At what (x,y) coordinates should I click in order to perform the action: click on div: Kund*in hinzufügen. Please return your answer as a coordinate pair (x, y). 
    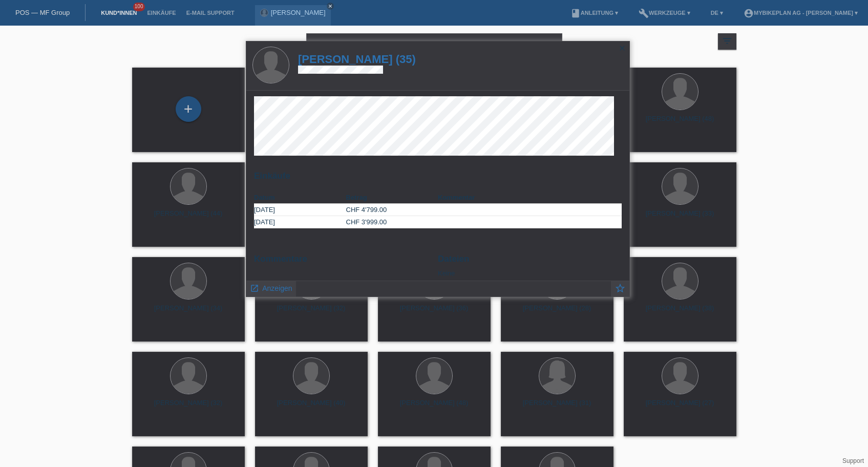
    Looking at the image, I should click on (188, 109).